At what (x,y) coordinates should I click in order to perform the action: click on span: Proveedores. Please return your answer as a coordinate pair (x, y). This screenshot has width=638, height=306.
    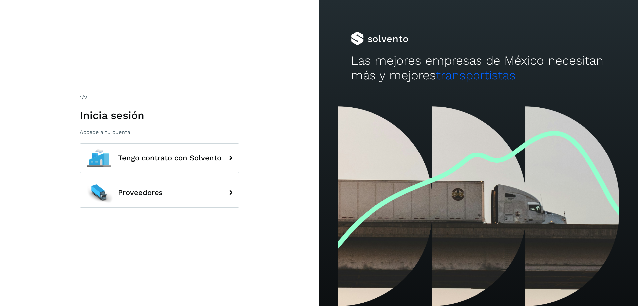
    Looking at the image, I should click on (140, 193).